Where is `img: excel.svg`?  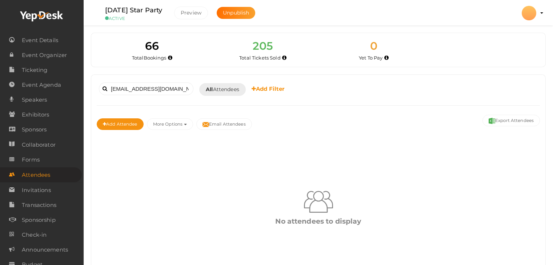
img: excel.svg is located at coordinates (492, 121).